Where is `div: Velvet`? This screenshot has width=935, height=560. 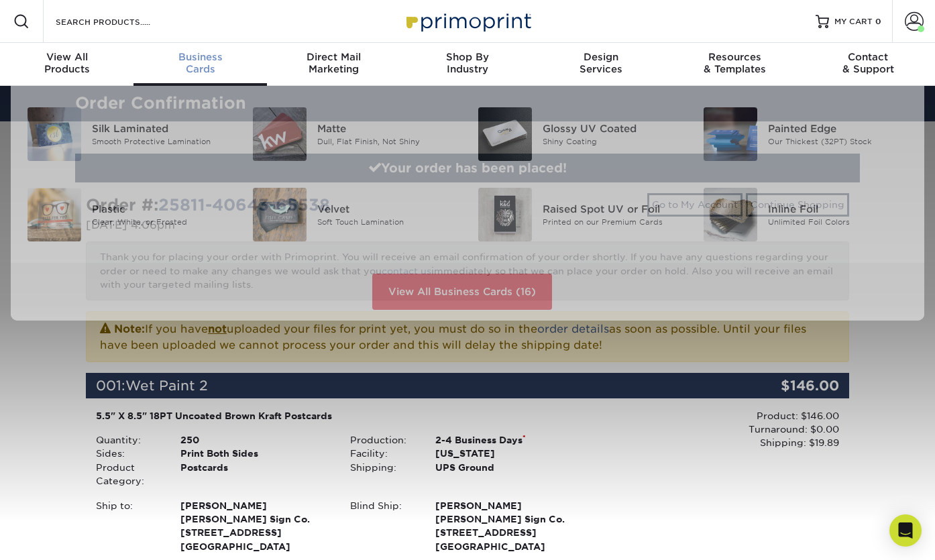 div: Velvet is located at coordinates (387, 209).